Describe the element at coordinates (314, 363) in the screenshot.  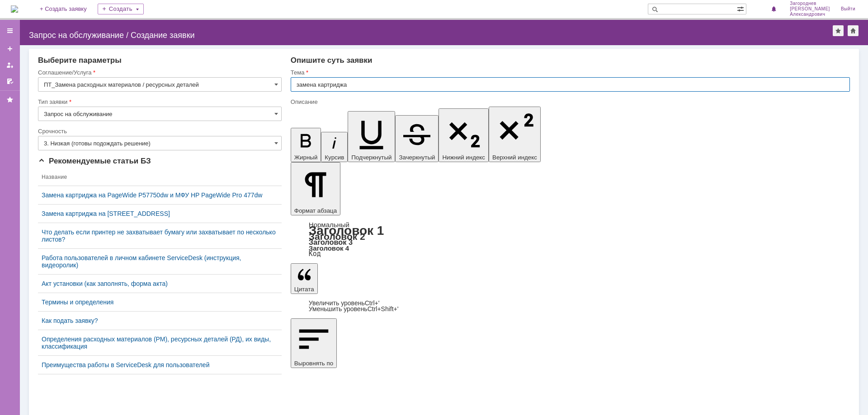
I see `span: Выровнять по` at that location.